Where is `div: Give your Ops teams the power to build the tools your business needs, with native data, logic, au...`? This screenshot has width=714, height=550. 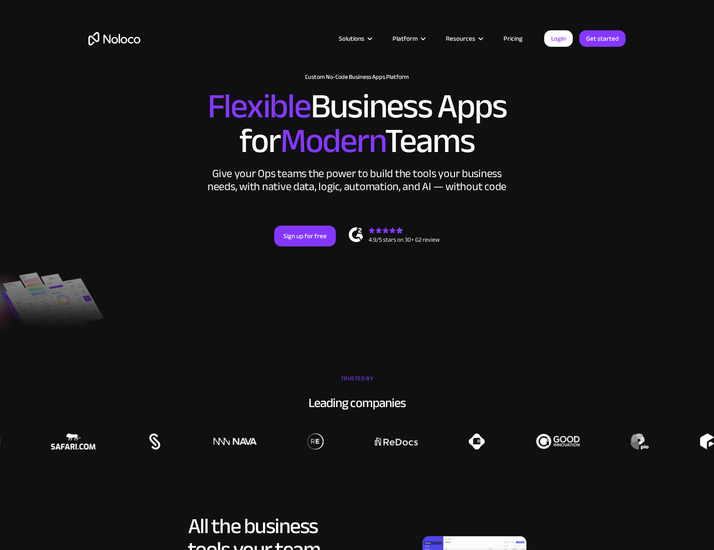
div: Give your Ops teams the power to build the tools your business needs, with native data, logic, au... is located at coordinates (357, 180).